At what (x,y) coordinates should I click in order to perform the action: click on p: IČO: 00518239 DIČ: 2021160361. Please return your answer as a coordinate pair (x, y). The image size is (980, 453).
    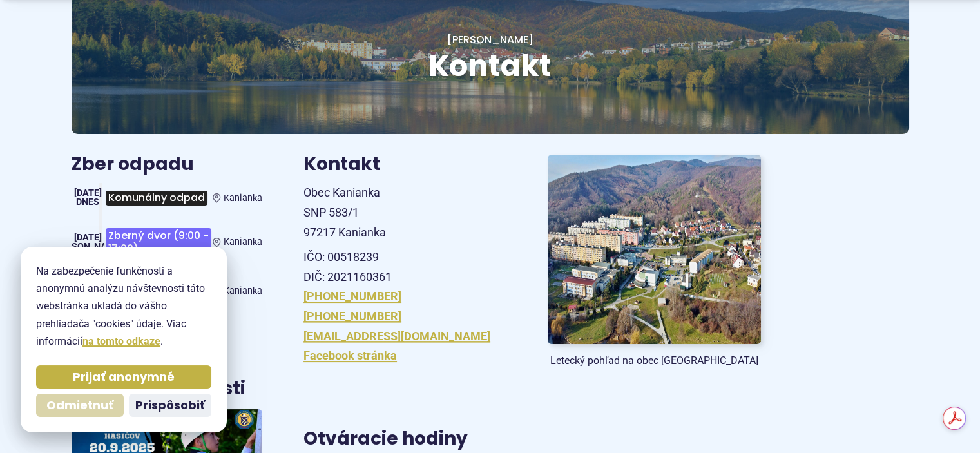
    Looking at the image, I should click on (410, 267).